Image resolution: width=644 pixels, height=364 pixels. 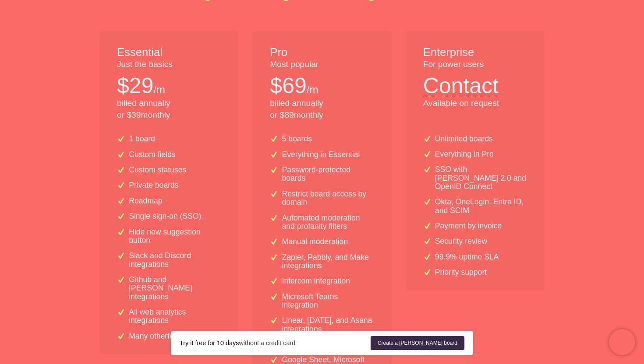 What do you see at coordinates (321, 154) in the screenshot?
I see `p: Everything in Essential` at bounding box center [321, 154].